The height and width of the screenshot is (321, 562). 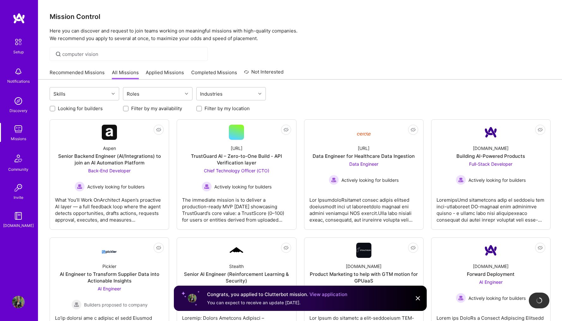 I want to click on label: Filter by my availability, so click(x=156, y=108).